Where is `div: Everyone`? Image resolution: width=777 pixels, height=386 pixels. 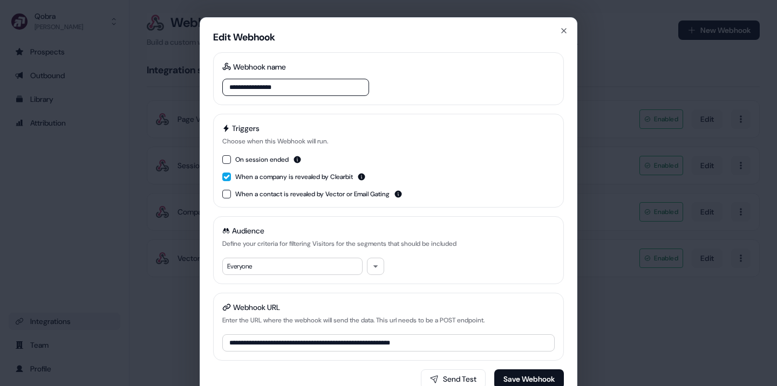
div: Everyone is located at coordinates (292, 266).